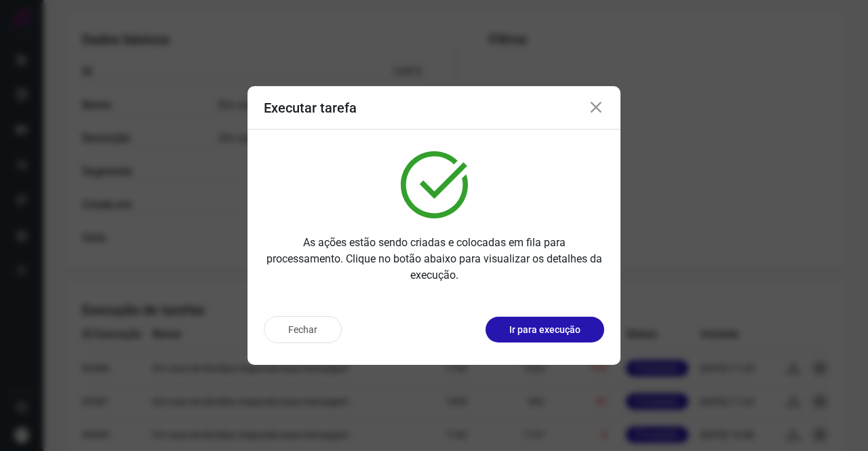 Image resolution: width=868 pixels, height=451 pixels. Describe the element at coordinates (434, 184) in the screenshot. I see `img: verified.svg` at that location.